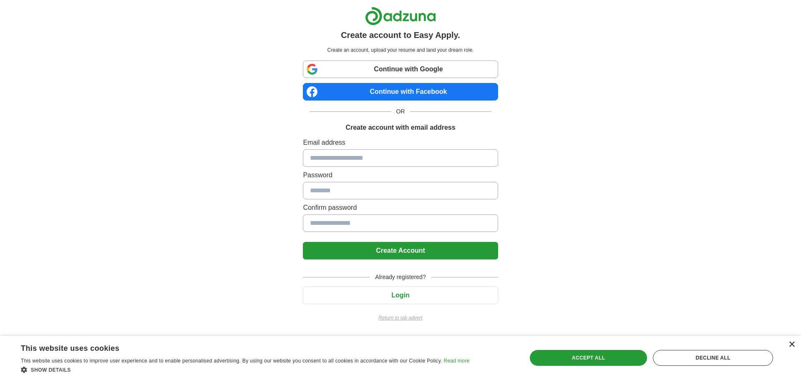 The height and width of the screenshot is (380, 801). I want to click on div: This website uses cookies, so click(235, 347).